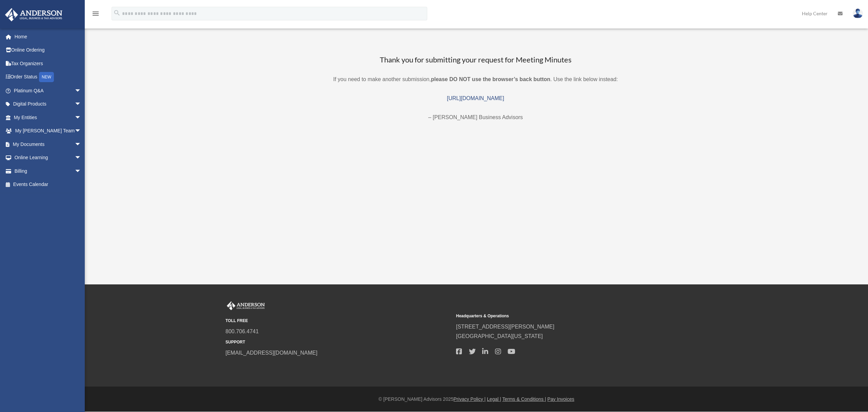 This screenshot has width=868, height=412. What do you see at coordinates (561, 399) in the screenshot?
I see `a: Pay Invoices` at bounding box center [561, 399].